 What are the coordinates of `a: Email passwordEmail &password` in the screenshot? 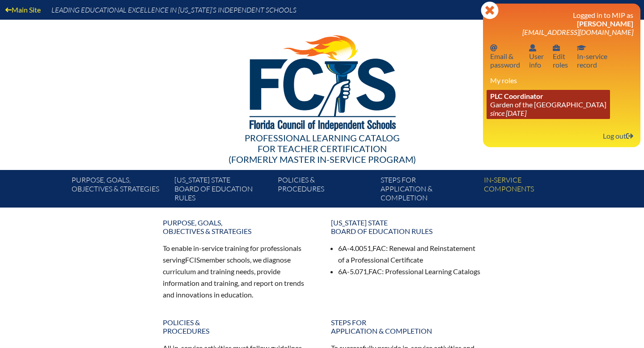 It's located at (505, 56).